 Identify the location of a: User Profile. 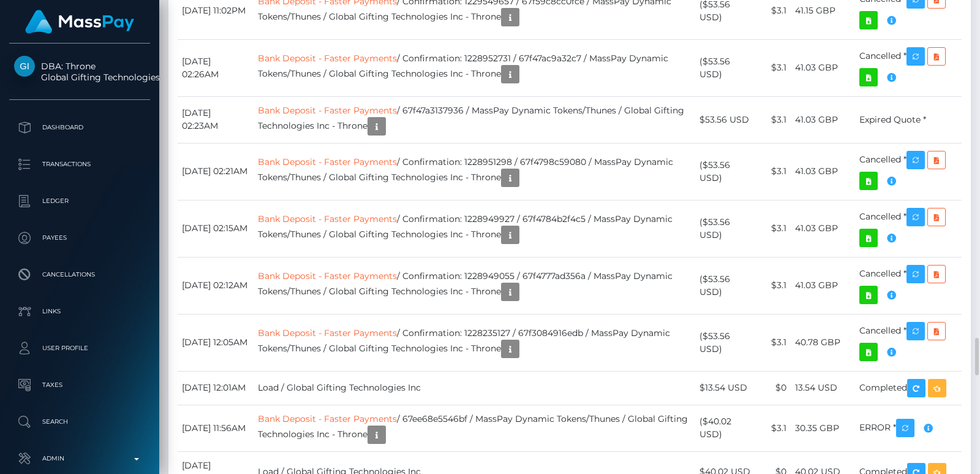
(80, 348).